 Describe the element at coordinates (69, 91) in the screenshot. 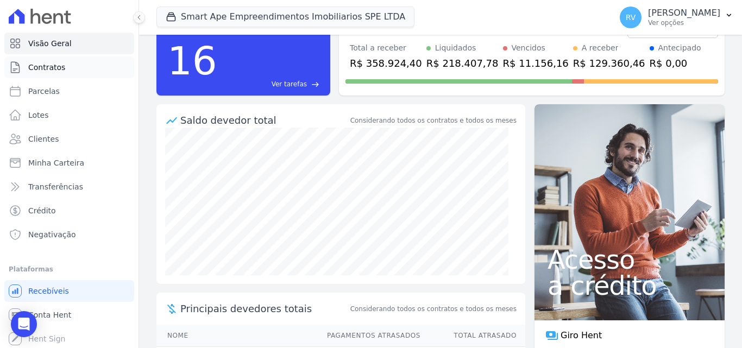

I see `a: Parcelas` at that location.